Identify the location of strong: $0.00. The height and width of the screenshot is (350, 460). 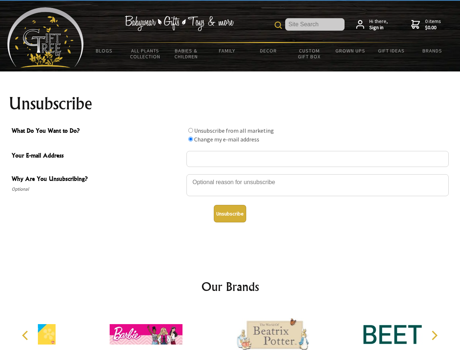
(433, 28).